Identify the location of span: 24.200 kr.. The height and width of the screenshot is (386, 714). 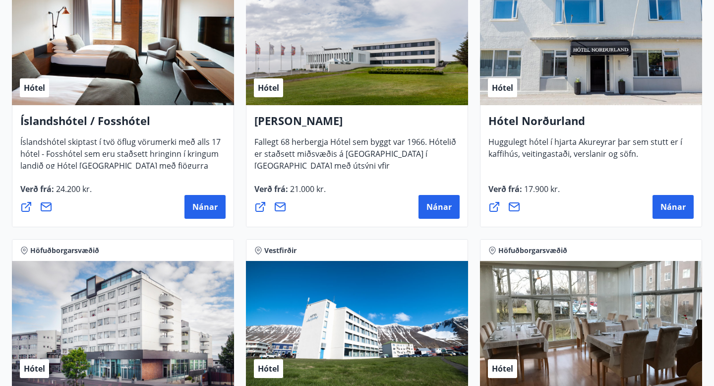
(73, 189).